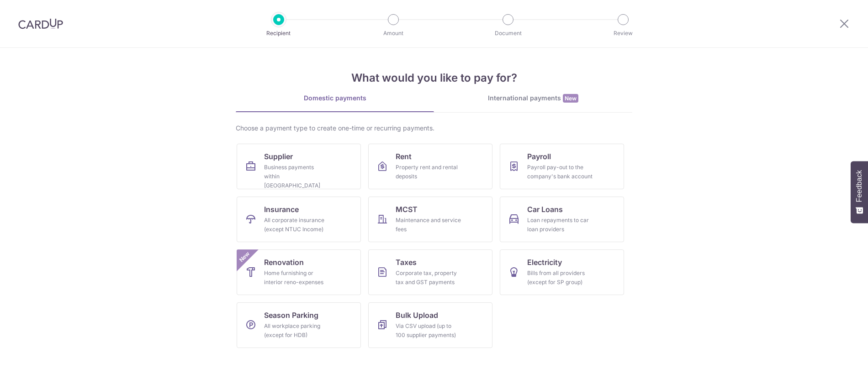 The width and height of the screenshot is (868, 384). Describe the element at coordinates (561, 167) in the screenshot. I see `a: PayrollPayroll pay-out to the company's bank account` at that location.